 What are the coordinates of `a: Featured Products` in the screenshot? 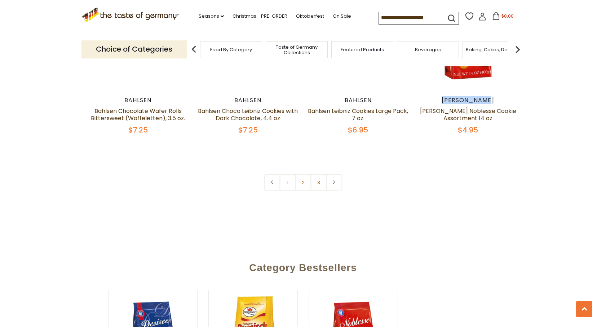 It's located at (362, 49).